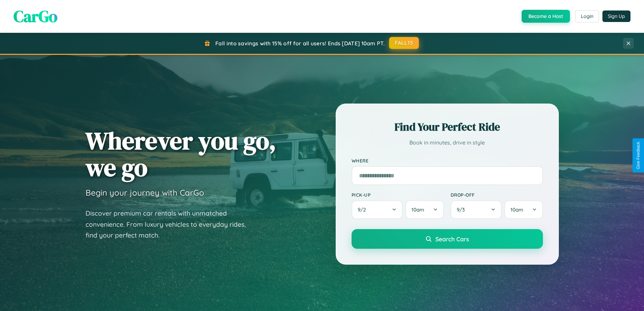 Image resolution: width=644 pixels, height=311 pixels. Describe the element at coordinates (447, 239) in the screenshot. I see `button: Search Cars` at that location.